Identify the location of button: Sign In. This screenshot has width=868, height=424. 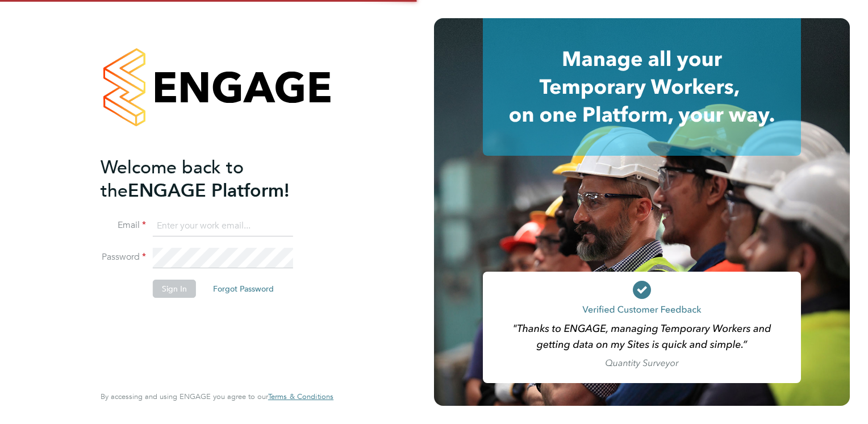
(175, 289).